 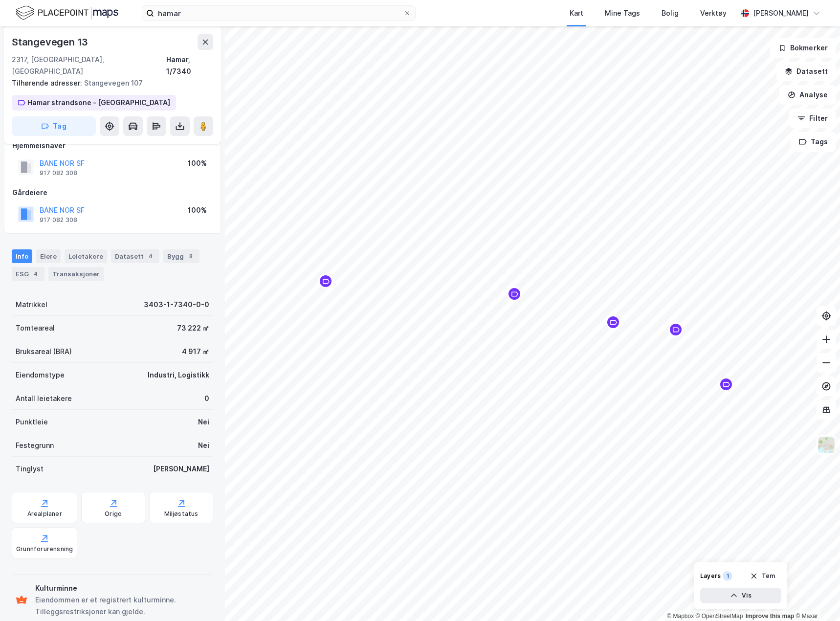 I want to click on img: Z, so click(x=826, y=445).